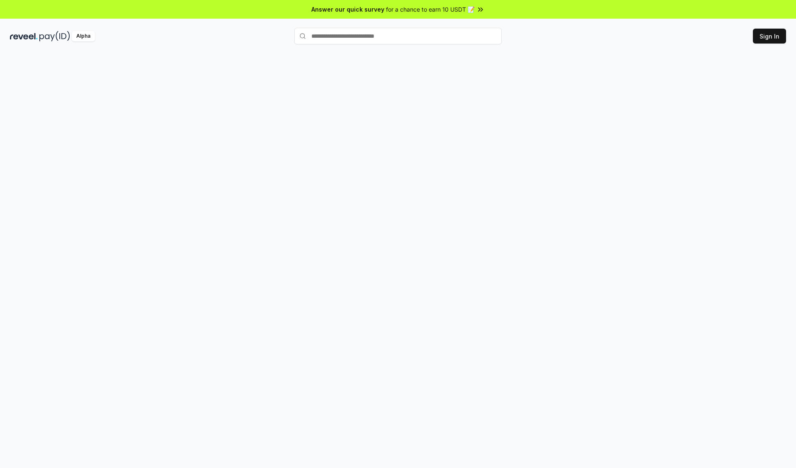 The width and height of the screenshot is (796, 468). I want to click on div: Alpha, so click(83, 36).